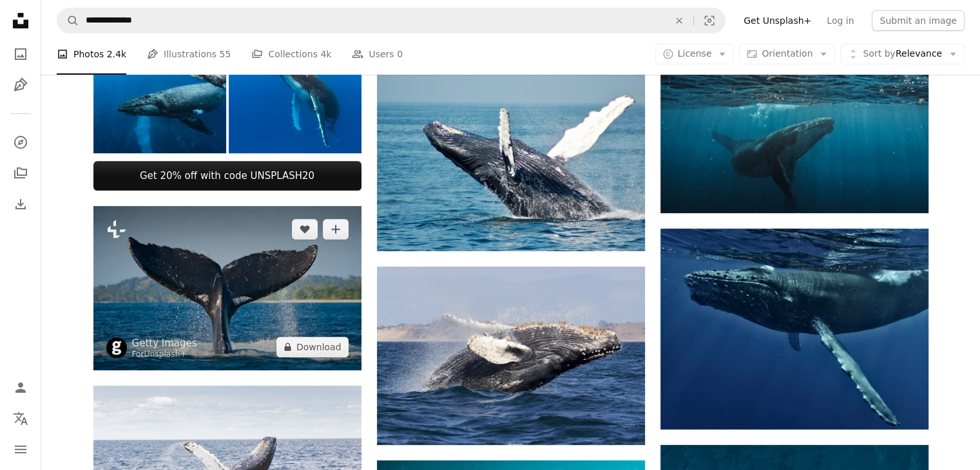 This screenshot has width=980, height=470. I want to click on a: Illustrations, so click(21, 85).